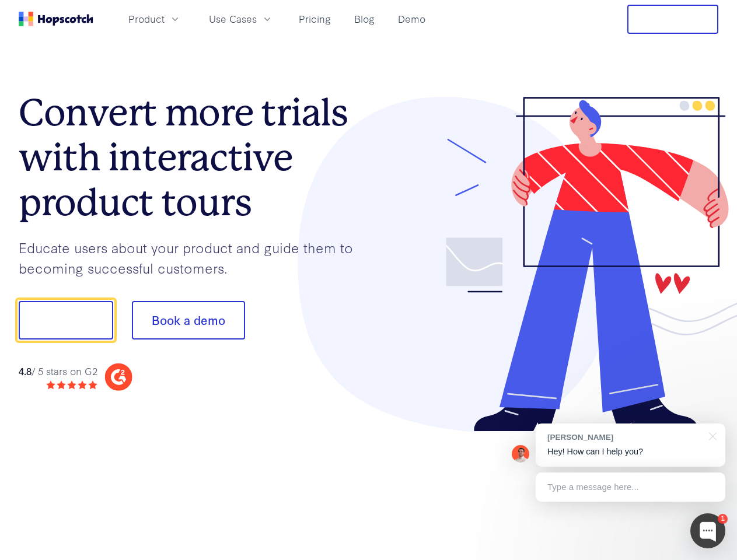  Describe the element at coordinates (188, 321) in the screenshot. I see `a: Book a demo` at that location.